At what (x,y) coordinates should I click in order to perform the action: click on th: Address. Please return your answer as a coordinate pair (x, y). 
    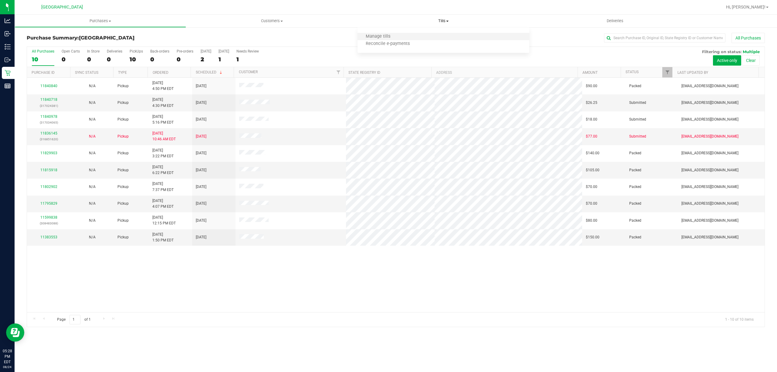
    Looking at the image, I should click on (504, 72).